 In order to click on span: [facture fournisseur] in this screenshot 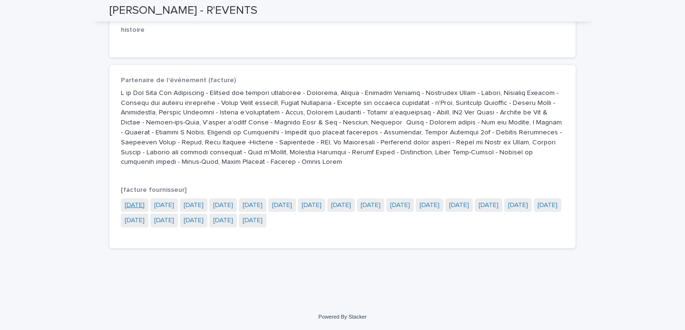, I will do `click(154, 190)`.